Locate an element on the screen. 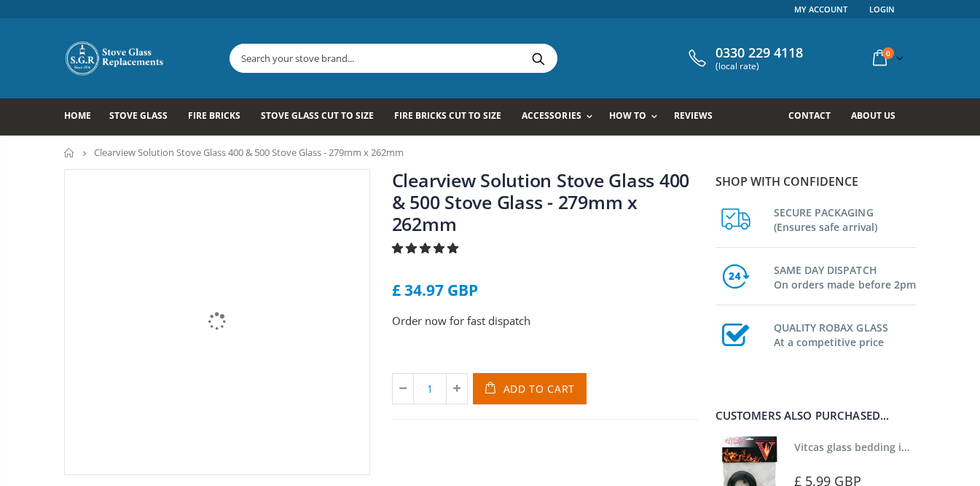 The width and height of the screenshot is (980, 486). span: Fire Bricks Cut To Size is located at coordinates (448, 115).